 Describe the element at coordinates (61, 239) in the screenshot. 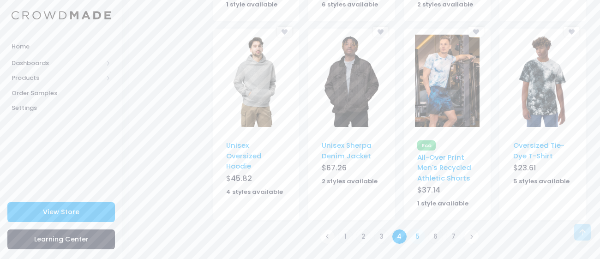

I see `span: Learning Center` at that location.